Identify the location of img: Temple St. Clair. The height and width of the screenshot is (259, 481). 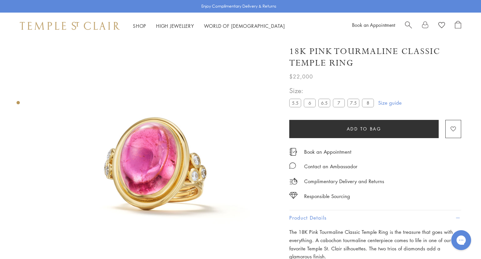
(70, 26).